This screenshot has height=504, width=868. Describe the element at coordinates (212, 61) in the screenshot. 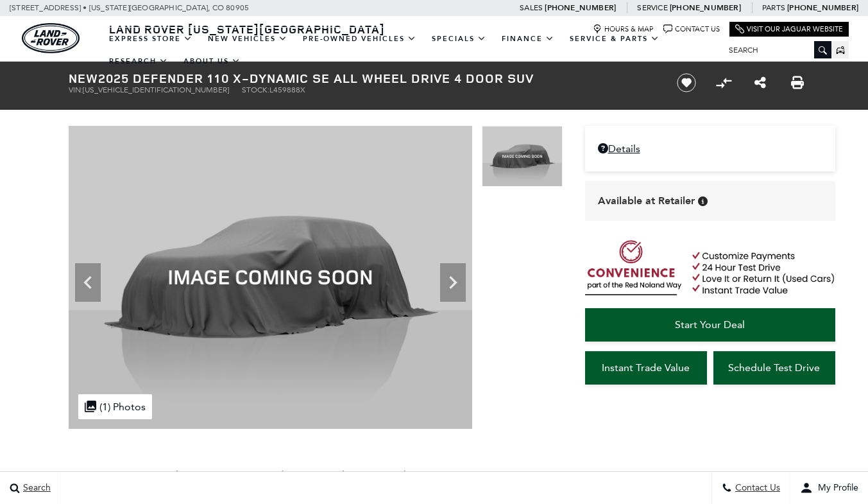

I see `a: About Us` at that location.